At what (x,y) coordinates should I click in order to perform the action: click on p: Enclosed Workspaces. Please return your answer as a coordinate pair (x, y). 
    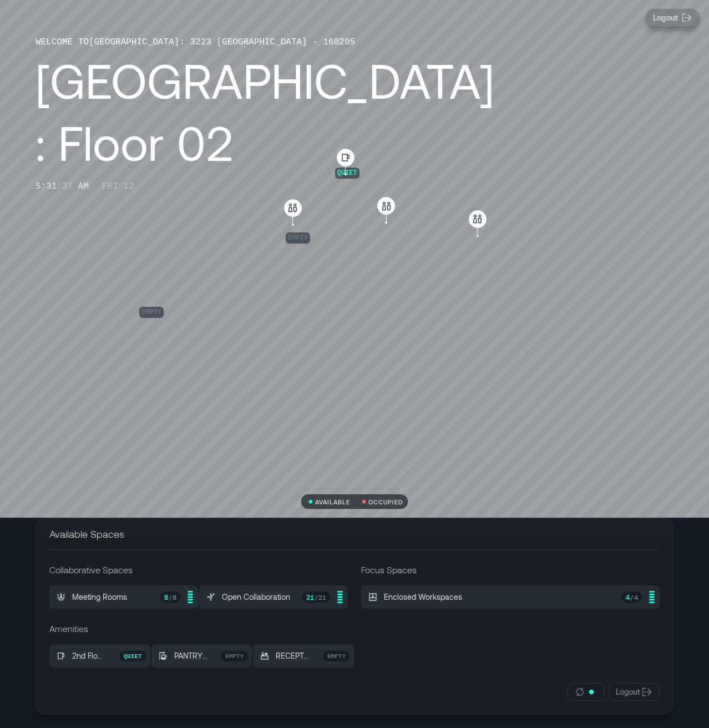
    Looking at the image, I should click on (422, 597).